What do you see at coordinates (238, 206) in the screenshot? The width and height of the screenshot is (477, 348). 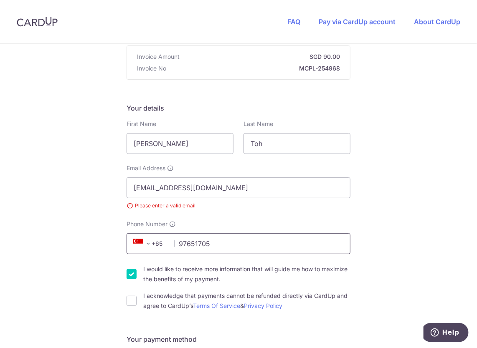 I see `small: Please enter a valid email` at bounding box center [238, 206].